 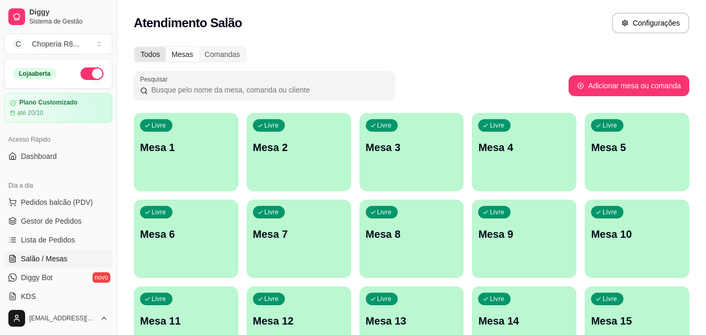 I want to click on p: Mesa 1, so click(x=186, y=147).